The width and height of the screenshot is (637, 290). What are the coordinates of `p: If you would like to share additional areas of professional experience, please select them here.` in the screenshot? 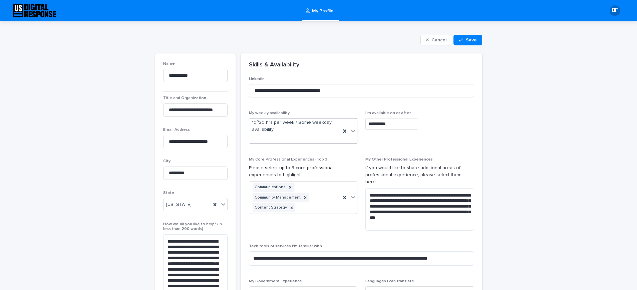 It's located at (420, 175).